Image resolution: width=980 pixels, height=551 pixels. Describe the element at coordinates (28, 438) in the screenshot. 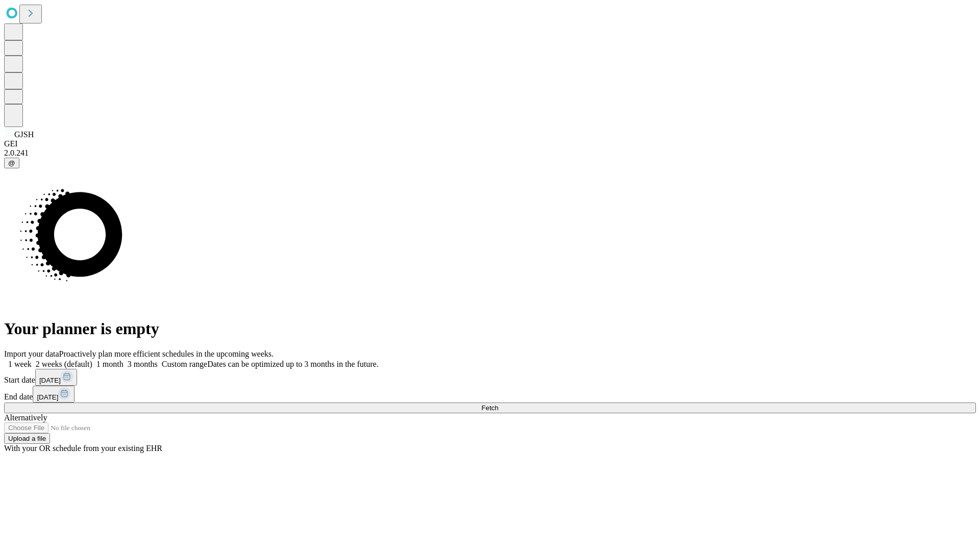

I see `button: Upload a file` at that location.